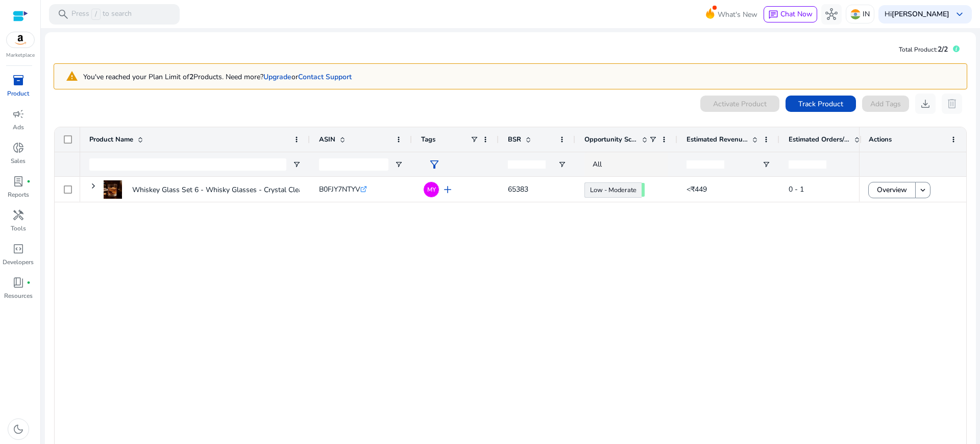 The height and width of the screenshot is (444, 980). Describe the element at coordinates (18, 429) in the screenshot. I see `span: dark_mode` at that location.